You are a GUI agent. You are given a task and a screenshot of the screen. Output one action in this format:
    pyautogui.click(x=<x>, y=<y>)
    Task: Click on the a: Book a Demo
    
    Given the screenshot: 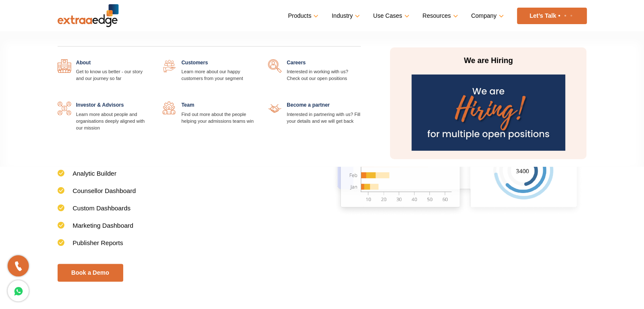 What is the action you would take?
    pyautogui.click(x=90, y=272)
    